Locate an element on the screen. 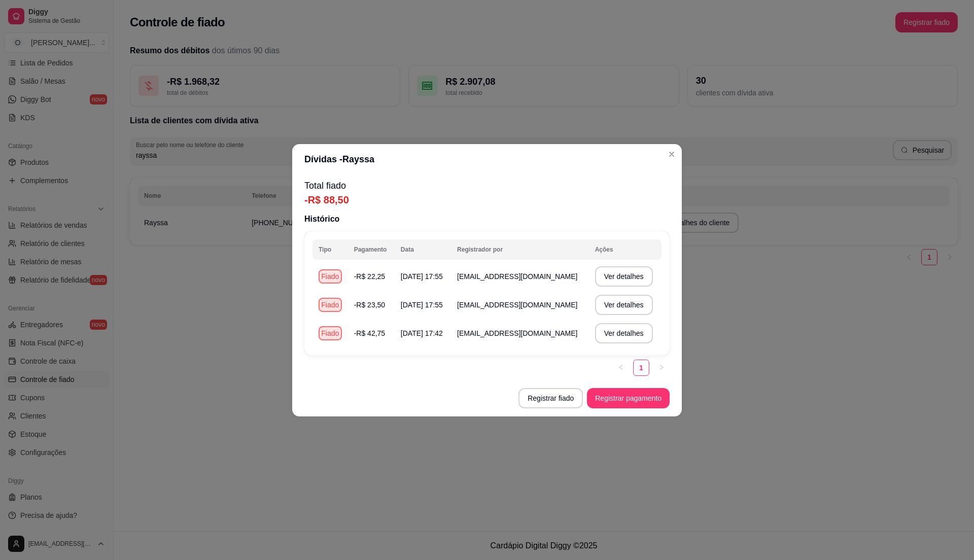  td: -R$ 23,50 is located at coordinates (371, 305).